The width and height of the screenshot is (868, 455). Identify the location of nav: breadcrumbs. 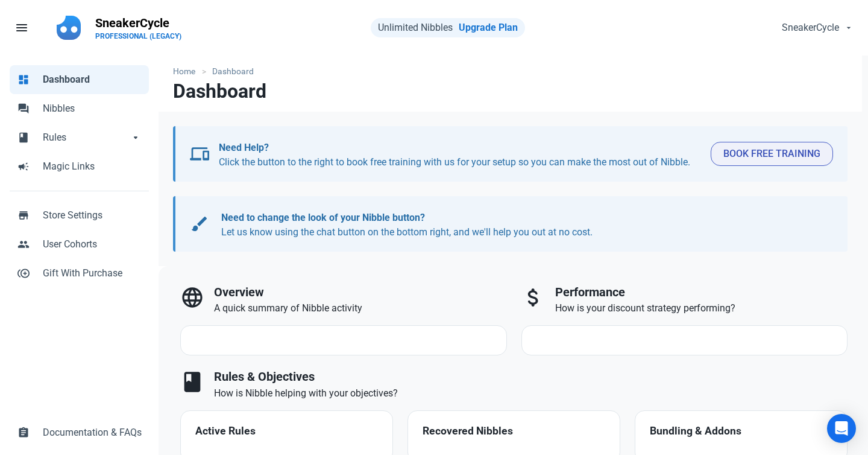
(510, 68).